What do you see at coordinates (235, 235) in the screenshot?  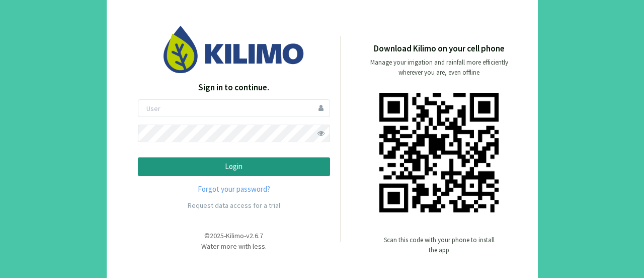 I see `span: Kilimo` at bounding box center [235, 235].